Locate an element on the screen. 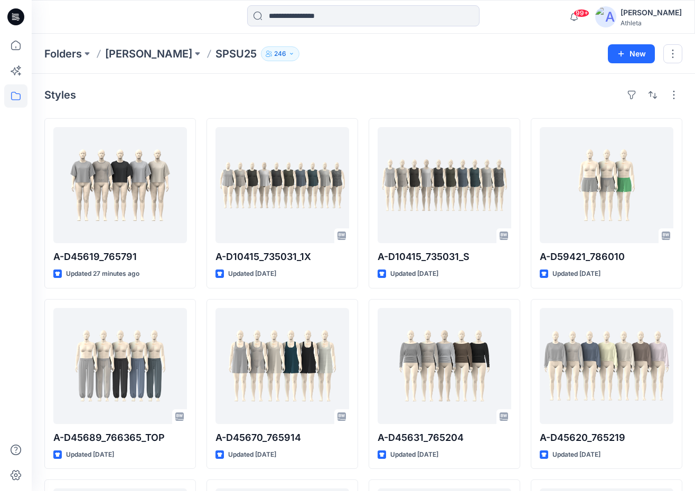  p: A-D45631_765204 is located at coordinates (444, 438).